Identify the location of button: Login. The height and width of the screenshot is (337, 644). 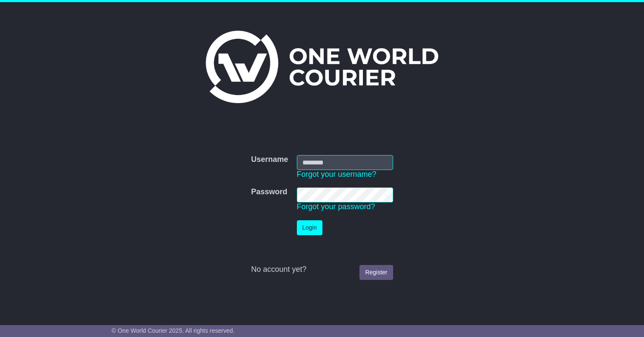
(309, 227).